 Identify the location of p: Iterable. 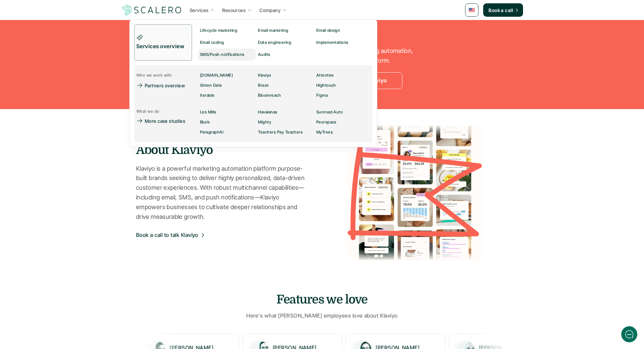
(207, 95).